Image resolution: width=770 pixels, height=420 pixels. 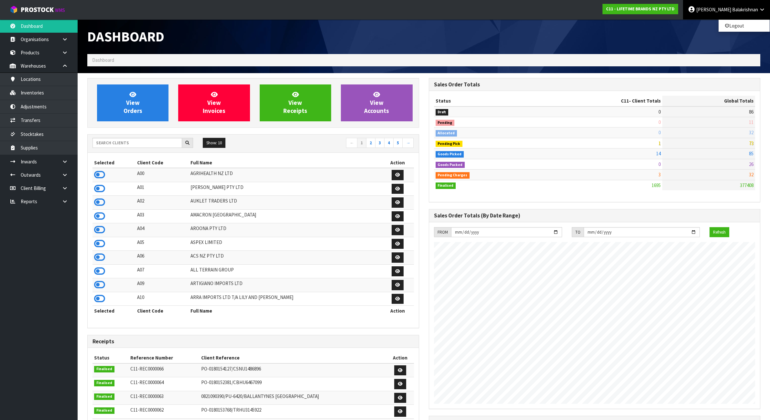 What do you see at coordinates (162, 285) in the screenshot?
I see `td: A09` at bounding box center [162, 285].